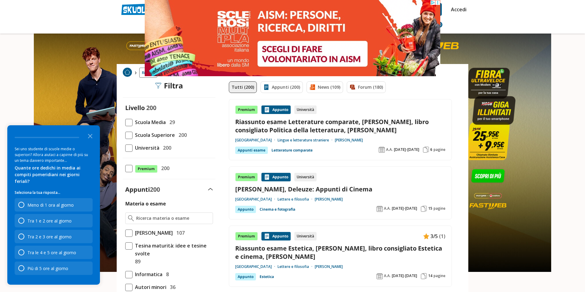  What do you see at coordinates (146, 148) in the screenshot?
I see `span: Università` at bounding box center [146, 148].